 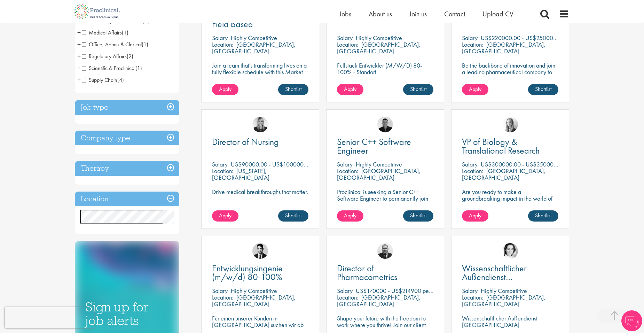 I want to click on img: Janelle Jones, so click(x=260, y=124).